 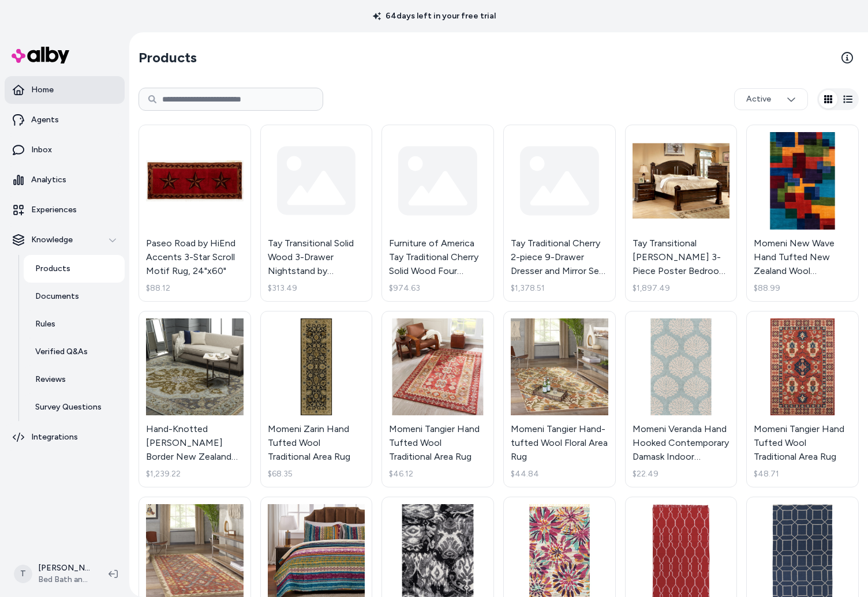 What do you see at coordinates (65, 150) in the screenshot?
I see `a: Inbox` at bounding box center [65, 150].